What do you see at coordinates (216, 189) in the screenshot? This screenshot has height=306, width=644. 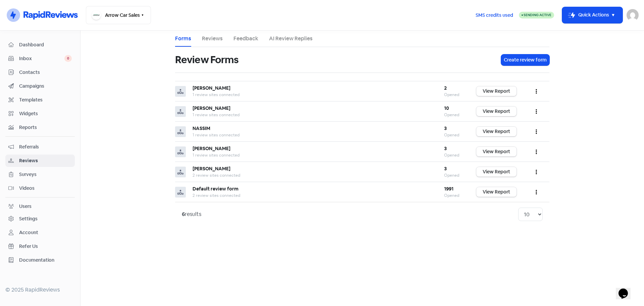 I see `b: Default review form` at bounding box center [216, 189].